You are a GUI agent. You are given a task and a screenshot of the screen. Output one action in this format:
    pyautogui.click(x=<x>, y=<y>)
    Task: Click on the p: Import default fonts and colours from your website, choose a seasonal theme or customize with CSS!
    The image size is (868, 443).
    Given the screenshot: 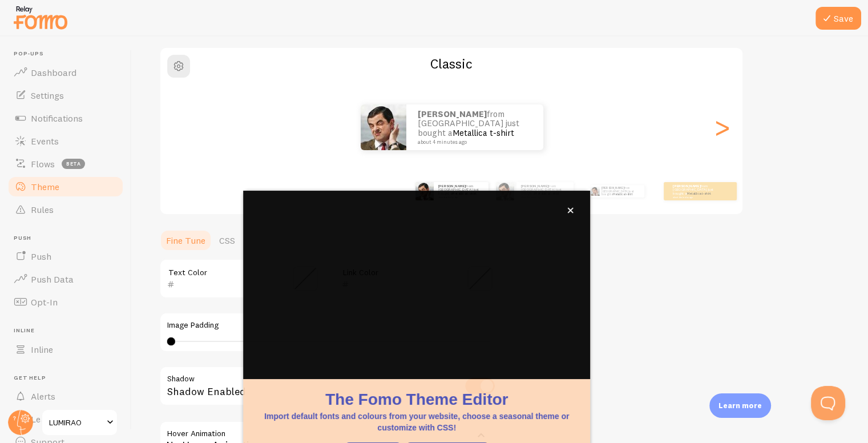 What is the action you would take?
    pyautogui.click(x=423, y=422)
    